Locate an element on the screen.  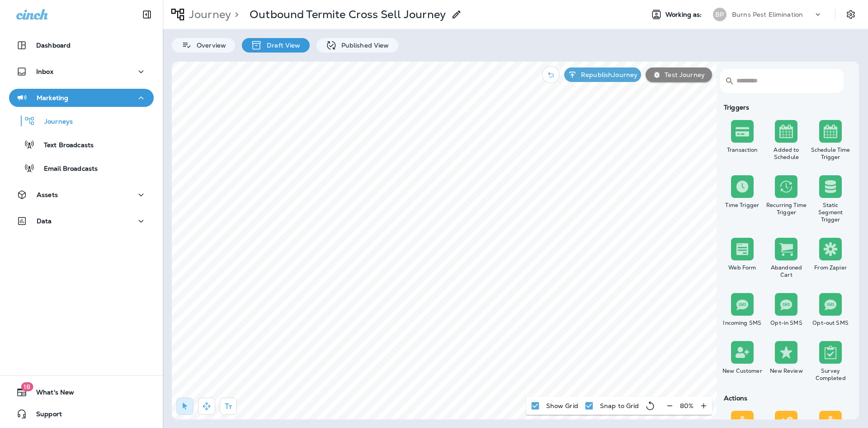
p: Inbox is located at coordinates (45, 71).